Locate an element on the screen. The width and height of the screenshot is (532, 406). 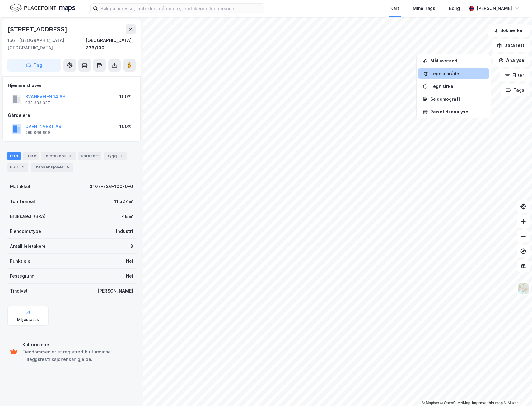
div: Eiere is located at coordinates (31, 156).